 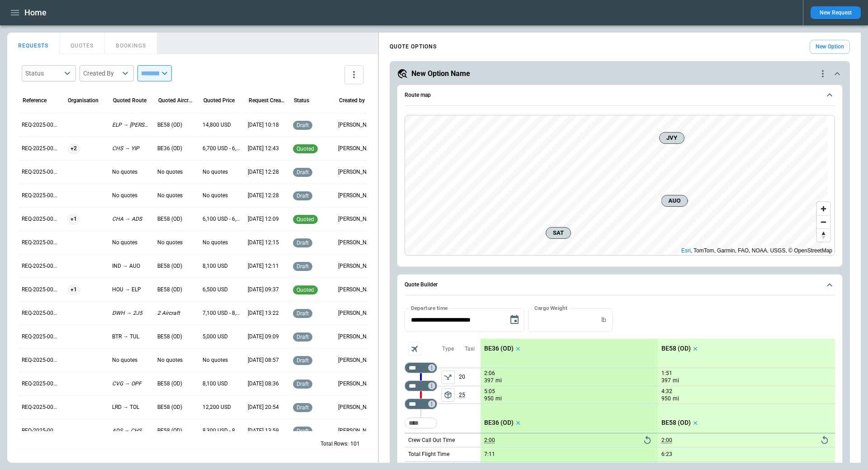 What do you see at coordinates (415, 348) in the screenshot?
I see `span: Aircraft selection` at bounding box center [415, 348].